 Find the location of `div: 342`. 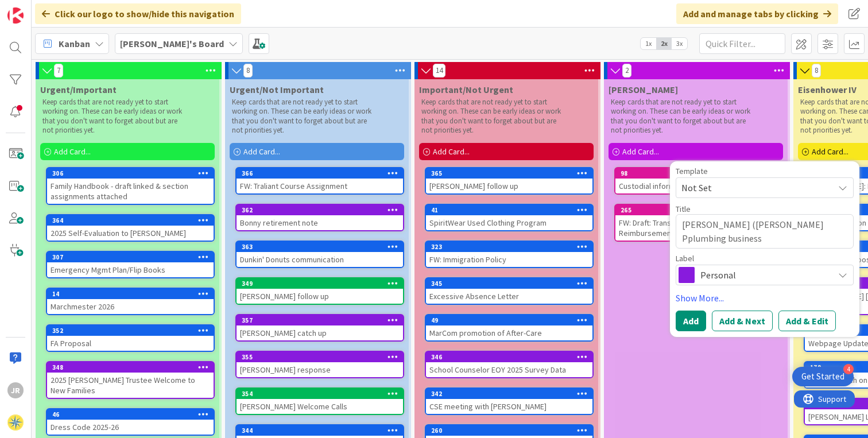

div: 342 is located at coordinates (509, 394).